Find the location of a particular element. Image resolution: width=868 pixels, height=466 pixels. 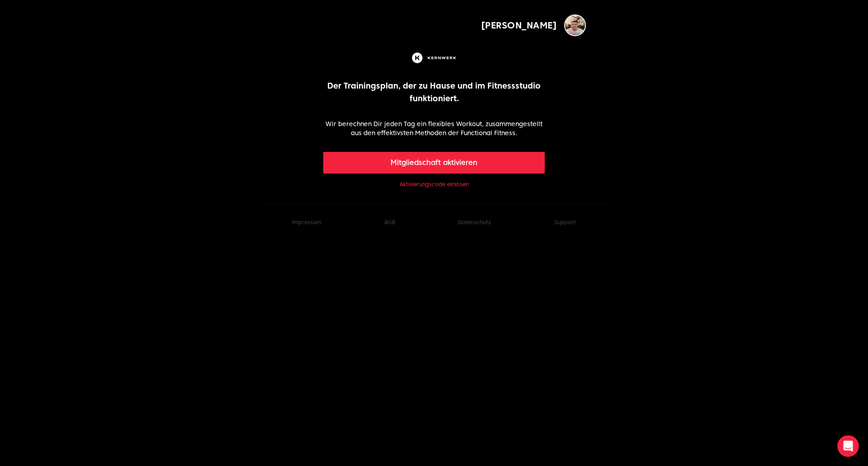

p: Wir berechnen Dir jeden Tag ein flexibles Workout, zusammengestellt aus den effektivsten Methoden... is located at coordinates (434, 129).